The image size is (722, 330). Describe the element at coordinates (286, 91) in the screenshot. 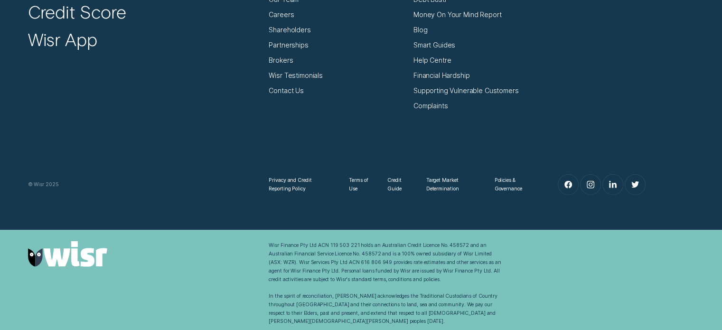

I see `a: Contact Us` at that location.